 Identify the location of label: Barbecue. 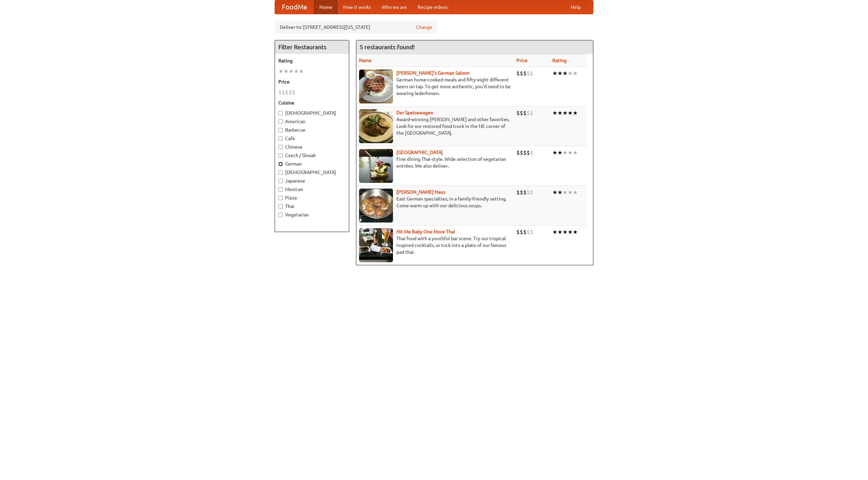
(312, 130).